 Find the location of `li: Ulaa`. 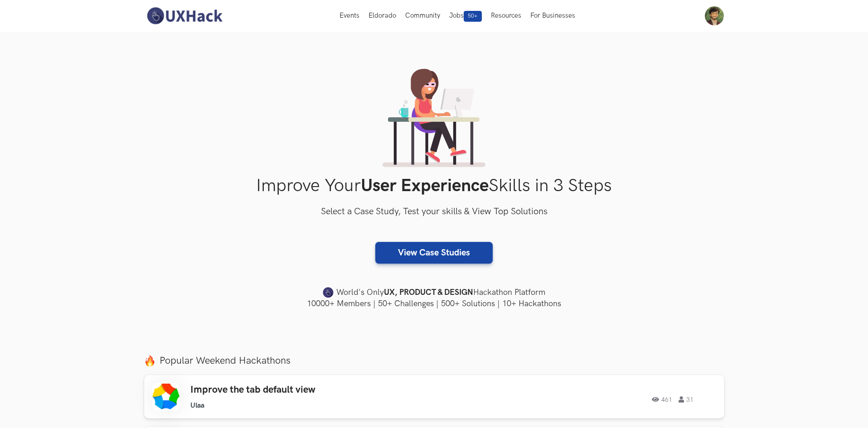

li: Ulaa is located at coordinates (197, 406).